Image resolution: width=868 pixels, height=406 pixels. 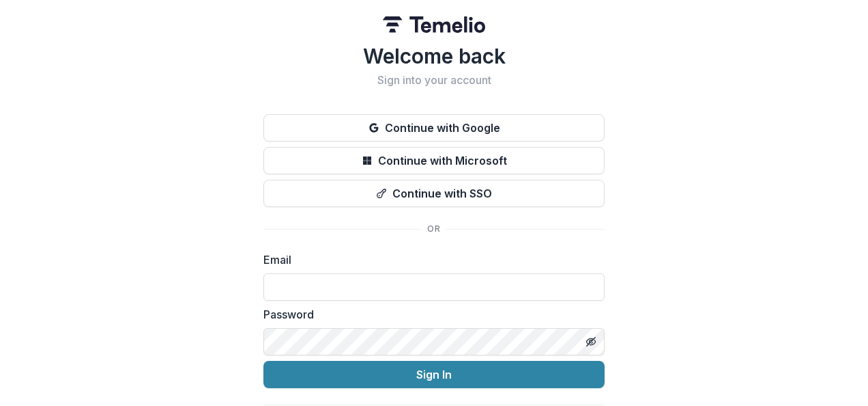 I want to click on button: Sign In, so click(x=434, y=374).